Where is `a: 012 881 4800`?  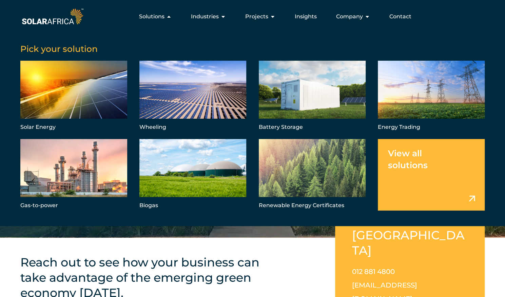
a: 012 881 4800 is located at coordinates (373, 271).